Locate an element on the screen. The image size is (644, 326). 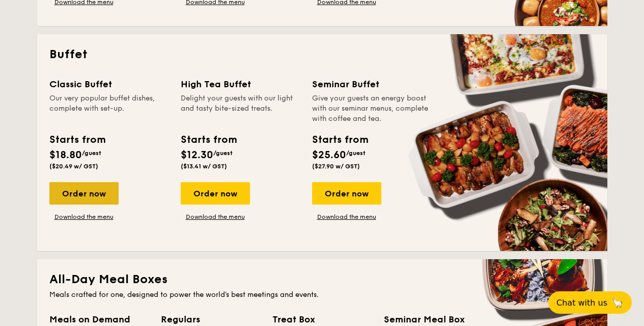
div: Classic Buffet is located at coordinates (109, 84).